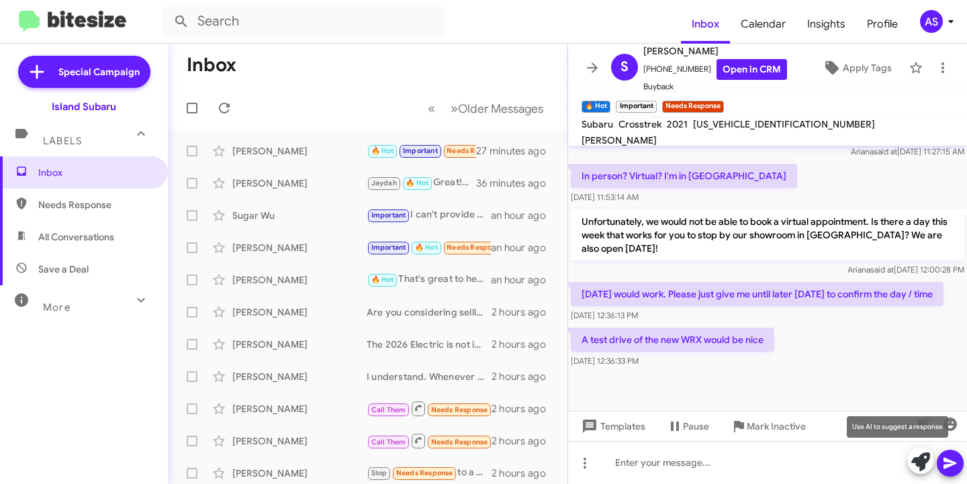 This screenshot has height=484, width=967. Describe the element at coordinates (429, 473) in the screenshot. I see `div: to a bunch of ur representatives` at that location.